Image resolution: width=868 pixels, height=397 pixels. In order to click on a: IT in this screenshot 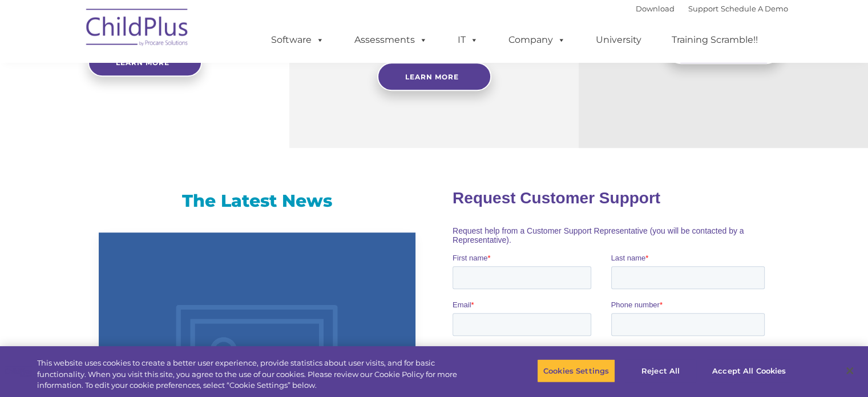, I will do `click(468, 40)`.